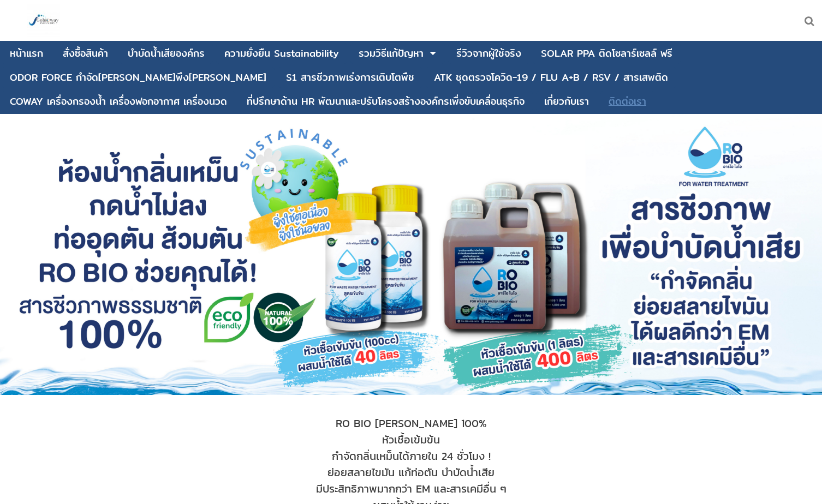  What do you see at coordinates (391, 54) in the screenshot?
I see `div: รวมวิธีแก้ปัญหา` at bounding box center [391, 54].